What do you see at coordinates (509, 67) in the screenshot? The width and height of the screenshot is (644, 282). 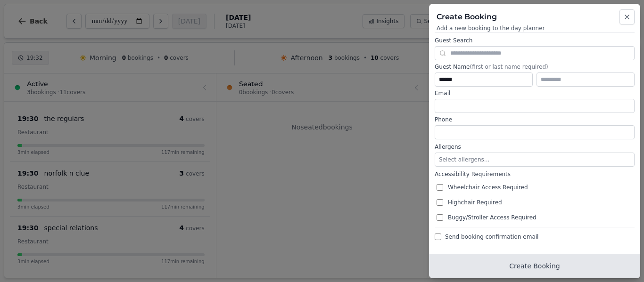 I see `span: (first or last name required)` at bounding box center [509, 67].